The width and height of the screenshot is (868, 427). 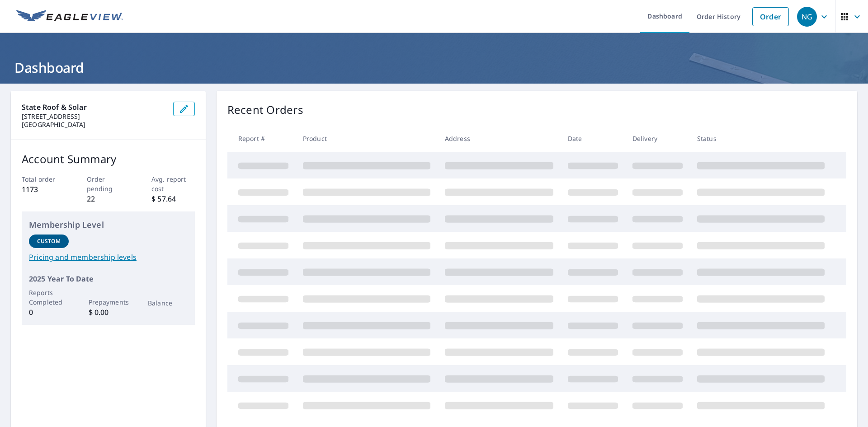 What do you see at coordinates (592, 138) in the screenshot?
I see `th: Date` at bounding box center [592, 138].